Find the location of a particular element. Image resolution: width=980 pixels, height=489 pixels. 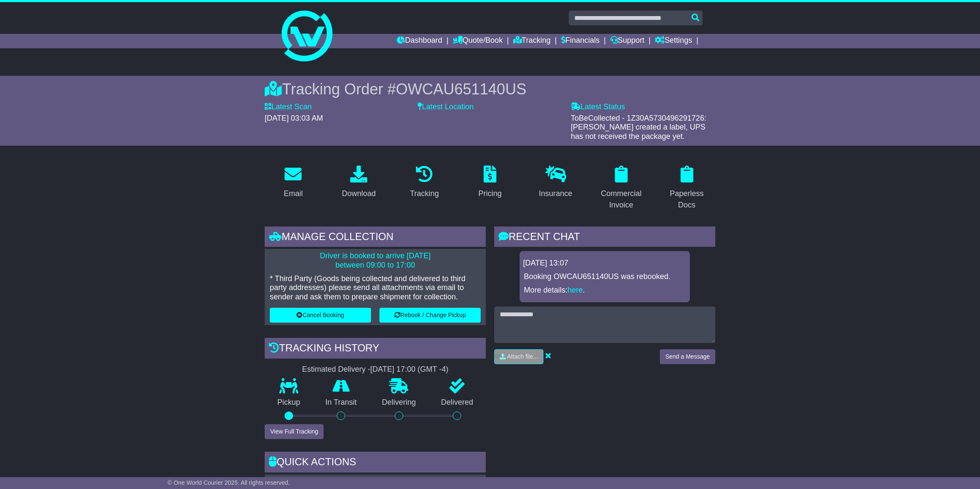

a: Settings is located at coordinates (674, 41).